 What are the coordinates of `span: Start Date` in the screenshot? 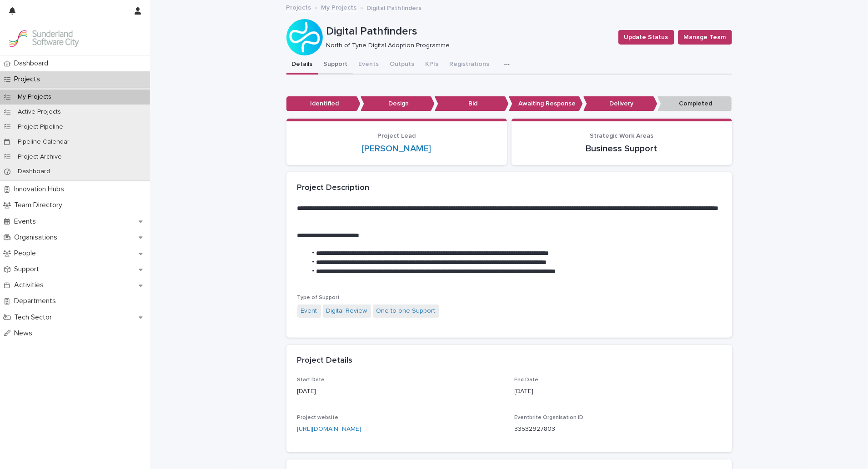 It's located at (311, 380).